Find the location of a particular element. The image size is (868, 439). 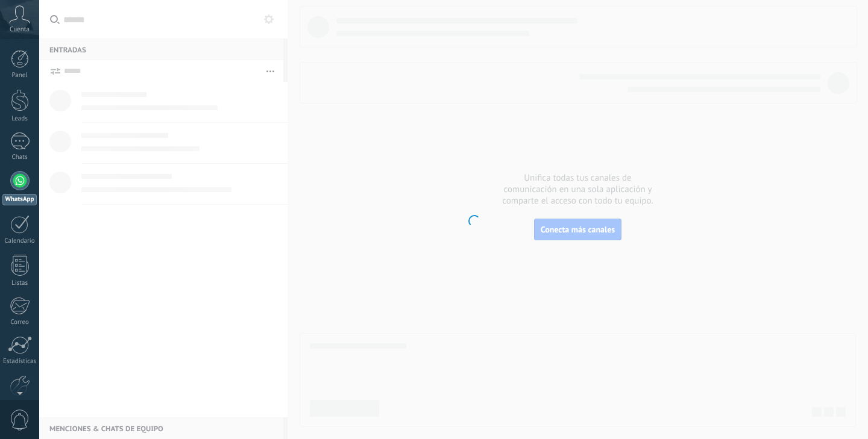

div: Panel is located at coordinates (20, 76).